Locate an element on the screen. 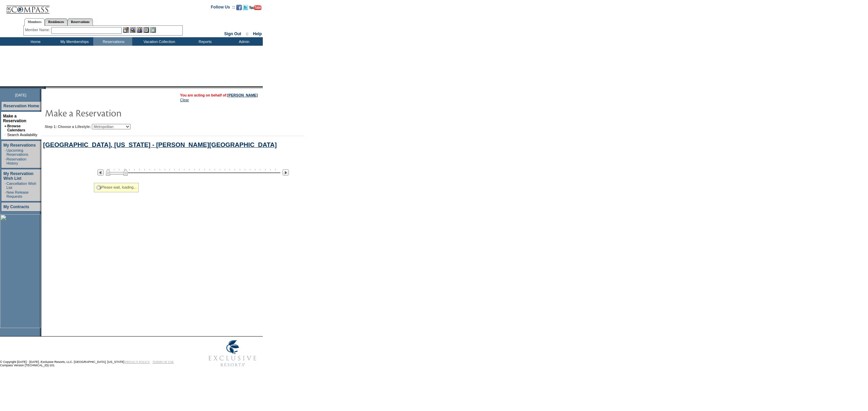 This screenshot has height=411, width=868. a: My Contracts is located at coordinates (16, 207).